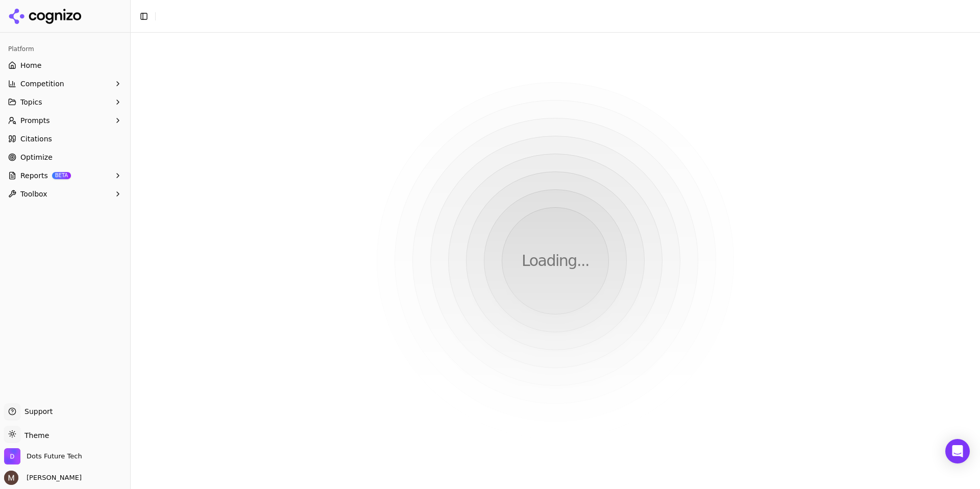  What do you see at coordinates (65, 49) in the screenshot?
I see `div: Platform` at bounding box center [65, 49].